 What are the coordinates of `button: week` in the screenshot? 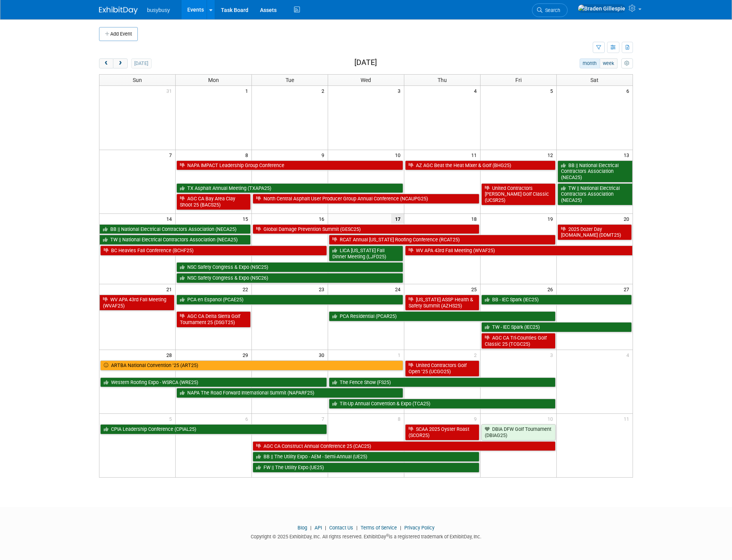 It's located at (609, 64).